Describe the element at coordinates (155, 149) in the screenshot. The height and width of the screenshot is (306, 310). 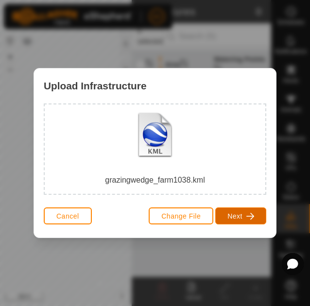
I see `div: grazingwedge_farm1038.kml` at that location.